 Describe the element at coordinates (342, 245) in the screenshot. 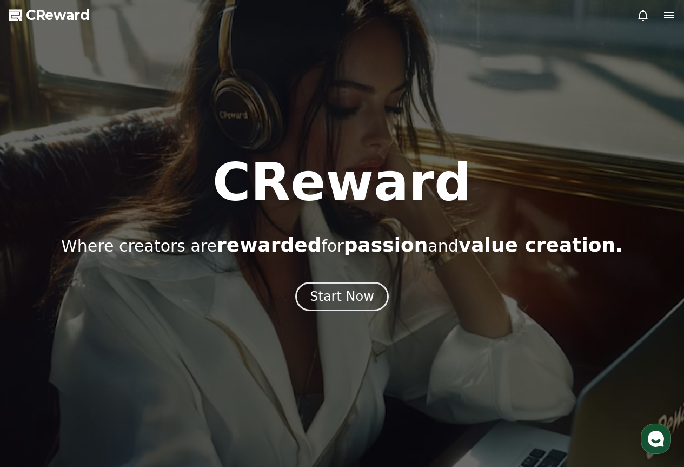

I see `p: Where creators are for and` at that location.